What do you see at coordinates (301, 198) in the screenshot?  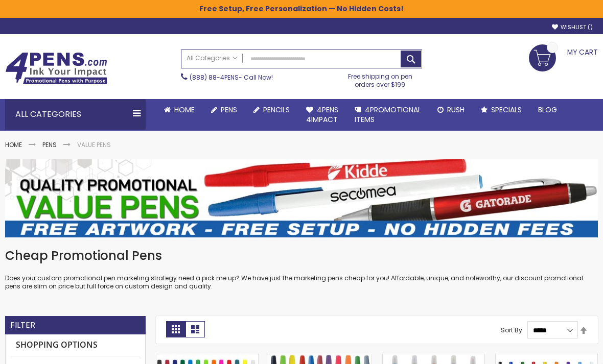 I see `img: Value Pens` at bounding box center [301, 198].